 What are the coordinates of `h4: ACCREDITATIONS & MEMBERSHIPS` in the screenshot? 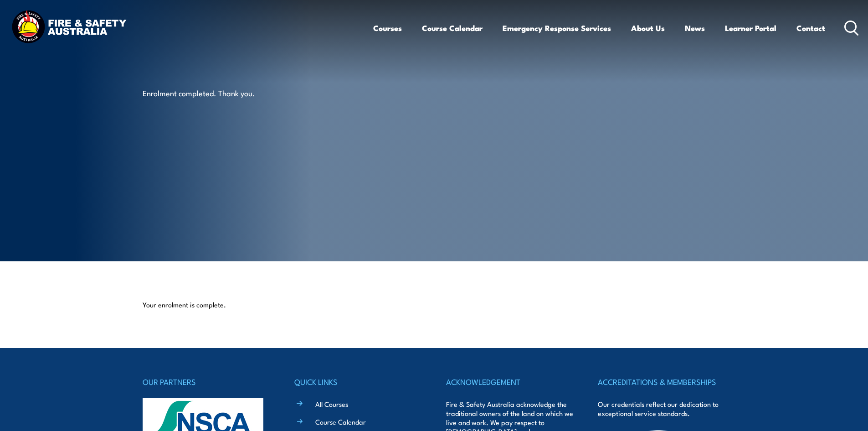 It's located at (662, 382).